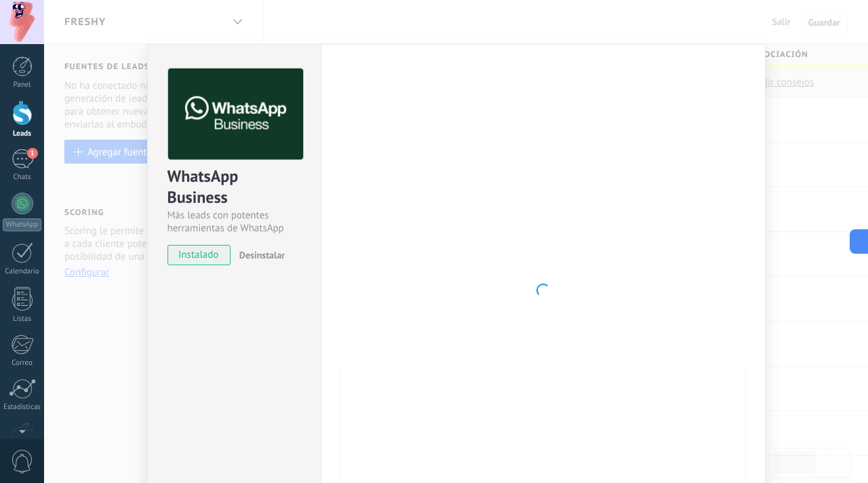  I want to click on span: Desinstalar, so click(262, 255).